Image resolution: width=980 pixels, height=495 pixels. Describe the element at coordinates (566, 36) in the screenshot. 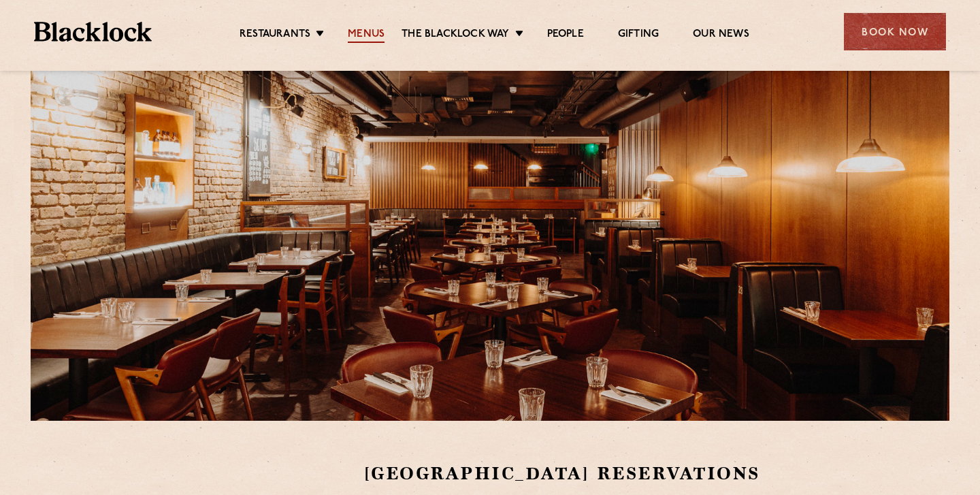

I see `a: People` at that location.